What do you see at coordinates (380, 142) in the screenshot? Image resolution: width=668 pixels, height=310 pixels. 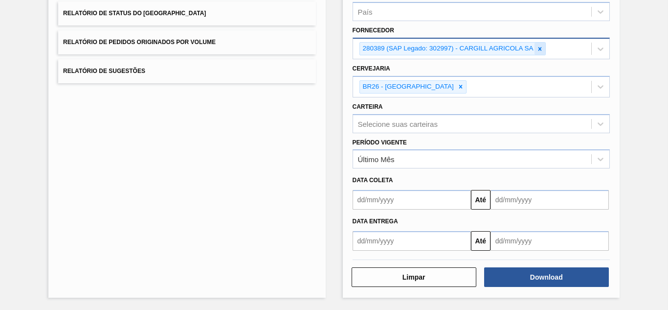 I see `label: Período Vigente` at bounding box center [380, 142].